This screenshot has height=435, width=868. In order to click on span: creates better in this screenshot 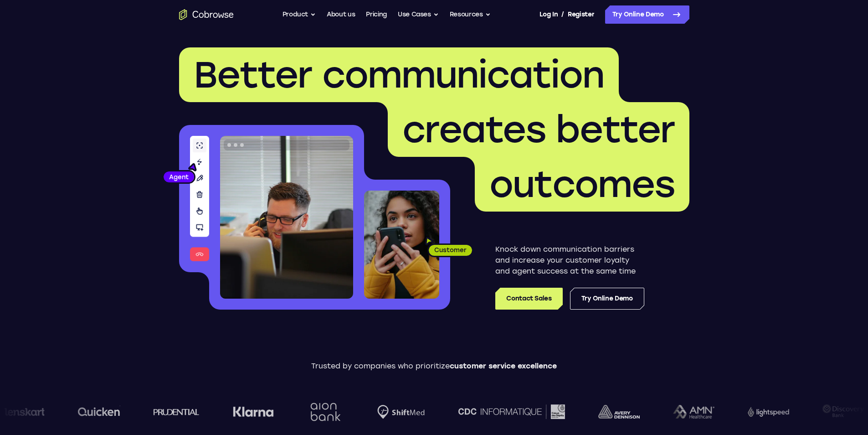, I will do `click(538, 130)`.